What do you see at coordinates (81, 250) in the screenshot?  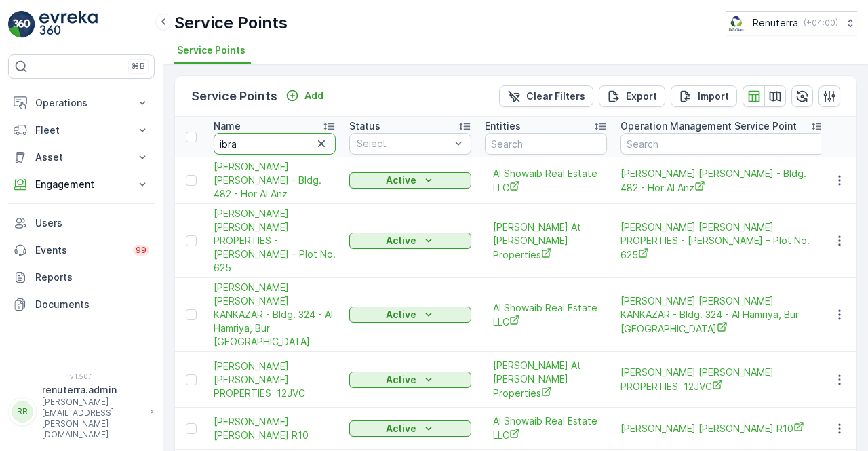 I see `a: Events99` at bounding box center [81, 250].